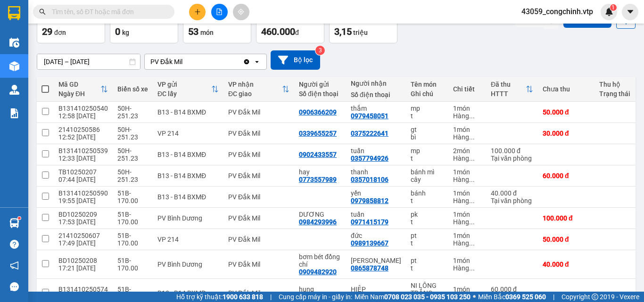 The image size is (644, 302). Describe the element at coordinates (613, 7) in the screenshot. I see `sup: 1` at that location.